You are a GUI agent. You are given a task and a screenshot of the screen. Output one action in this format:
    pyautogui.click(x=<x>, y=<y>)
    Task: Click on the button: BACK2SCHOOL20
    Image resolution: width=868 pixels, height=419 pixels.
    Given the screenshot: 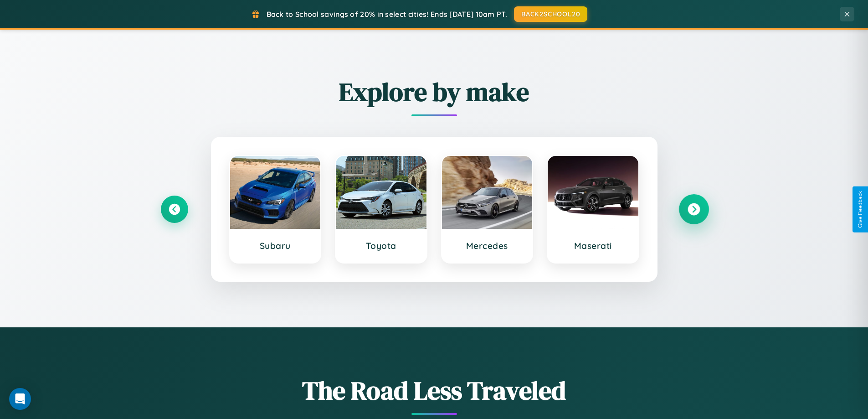 What is the action you would take?
    pyautogui.click(x=550, y=14)
    